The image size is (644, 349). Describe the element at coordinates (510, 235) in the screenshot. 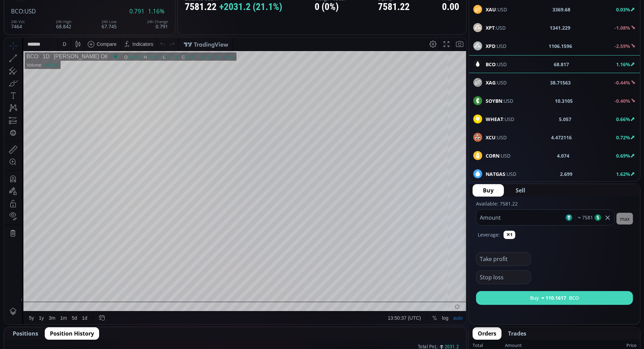

I see `button: ✕1` at that location.